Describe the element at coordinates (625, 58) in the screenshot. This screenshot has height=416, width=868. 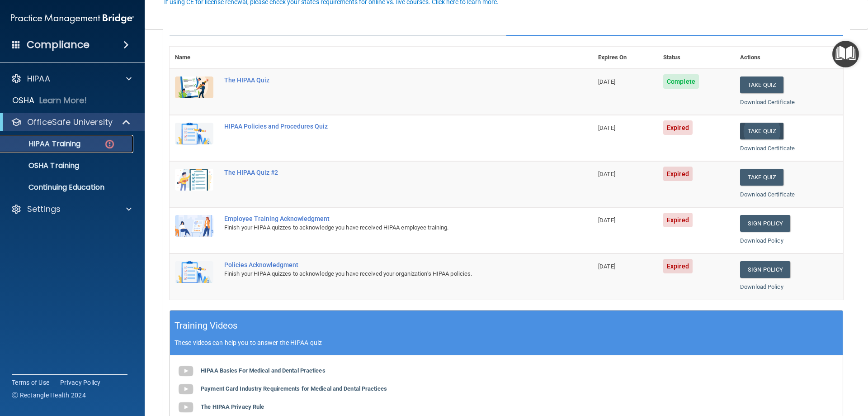
I see `th: Expires On` at that location.